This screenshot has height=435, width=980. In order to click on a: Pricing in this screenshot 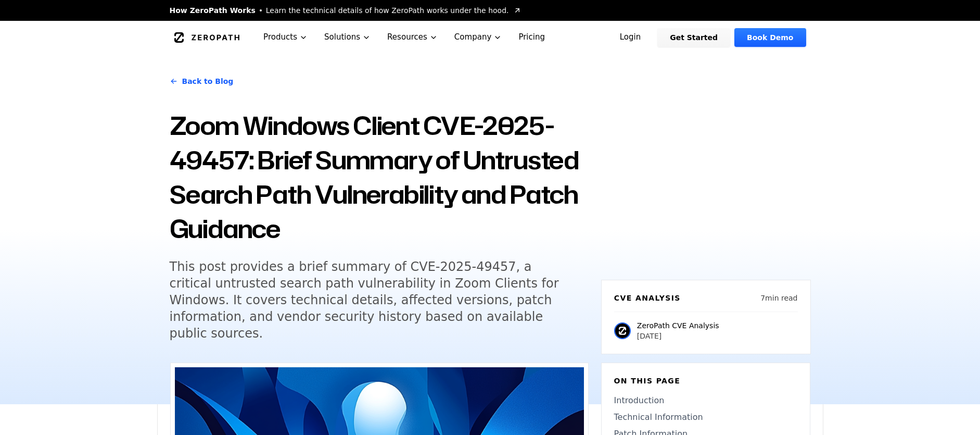, I will do `click(532, 37)`.